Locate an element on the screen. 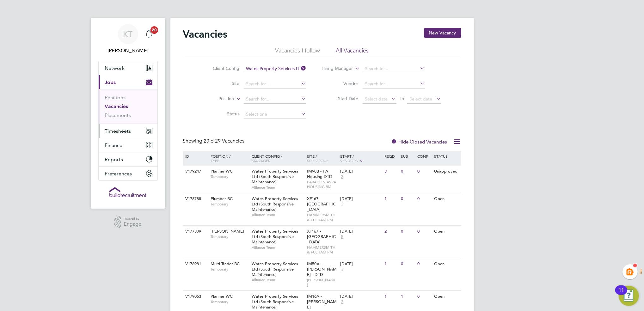 The height and width of the screenshot is (311, 644). span: To is located at coordinates (402, 99).